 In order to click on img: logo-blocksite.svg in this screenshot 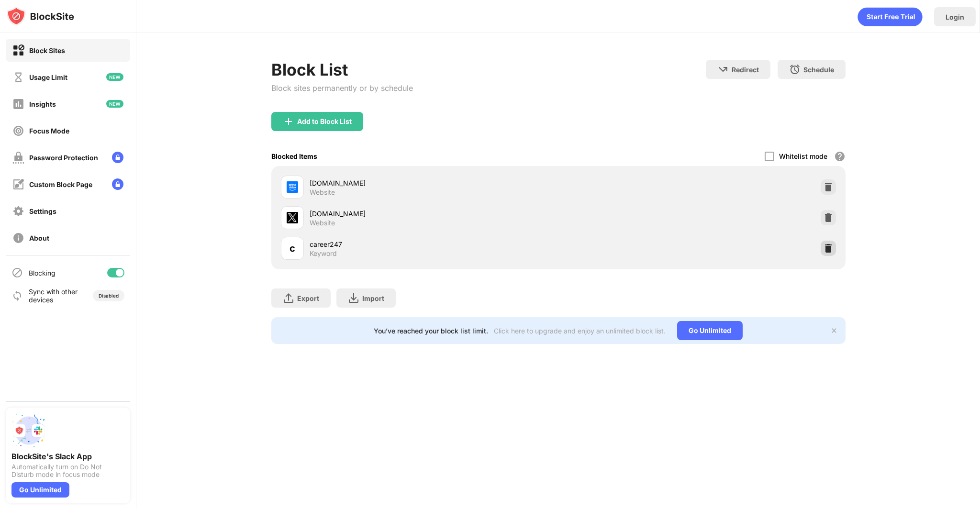, I will do `click(40, 16)`.